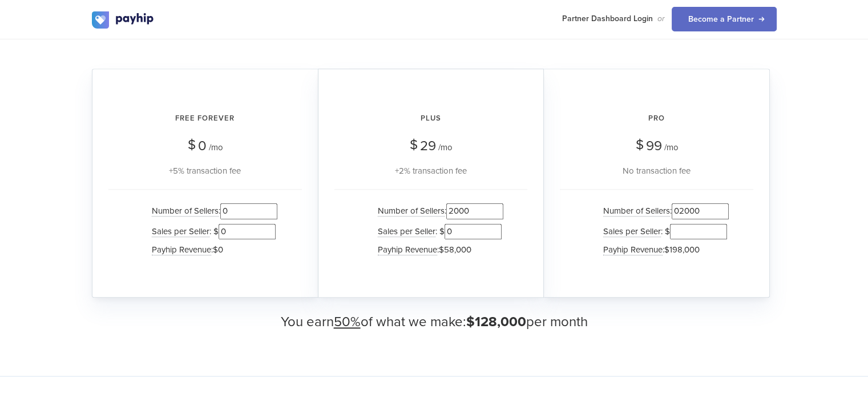  I want to click on span: 99, so click(654, 146).